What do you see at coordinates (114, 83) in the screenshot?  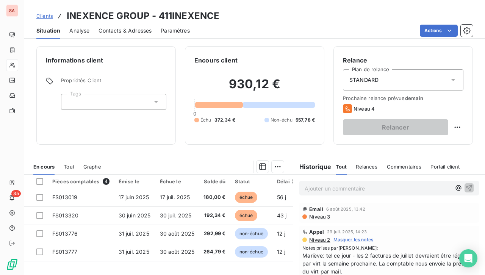 I see `span: Propriétés Client` at bounding box center [114, 83].